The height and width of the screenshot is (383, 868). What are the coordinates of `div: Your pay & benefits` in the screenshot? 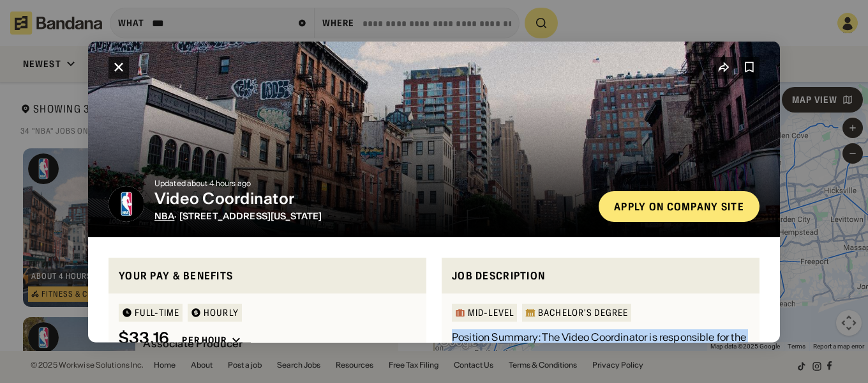 It's located at (267, 274).